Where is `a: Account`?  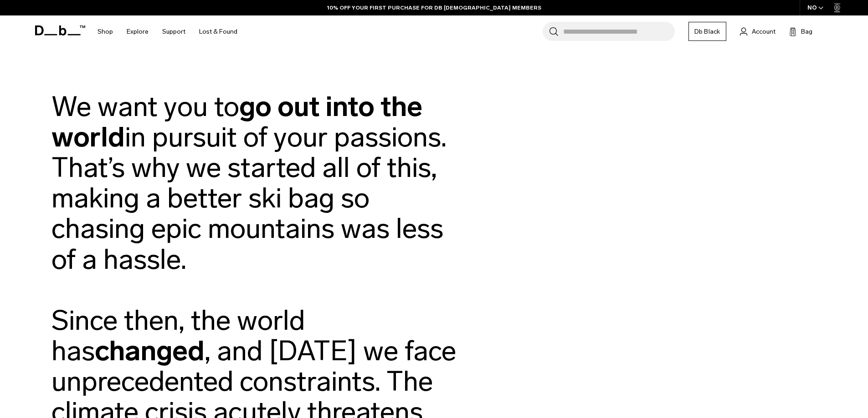 a: Account is located at coordinates (758, 32).